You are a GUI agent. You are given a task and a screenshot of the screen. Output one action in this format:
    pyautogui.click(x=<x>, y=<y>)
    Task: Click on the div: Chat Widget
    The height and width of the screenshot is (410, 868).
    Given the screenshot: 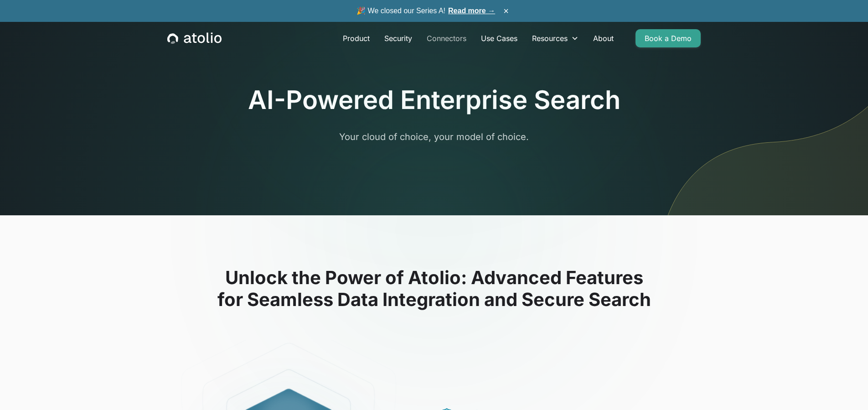 What is the action you would take?
    pyautogui.click(x=845, y=388)
    